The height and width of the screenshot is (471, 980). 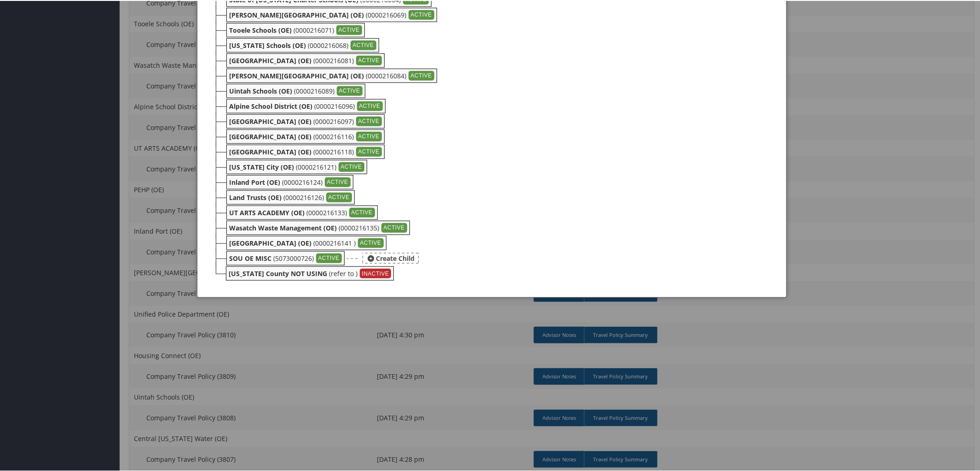 I want to click on div: INACTIVE, so click(x=376, y=273).